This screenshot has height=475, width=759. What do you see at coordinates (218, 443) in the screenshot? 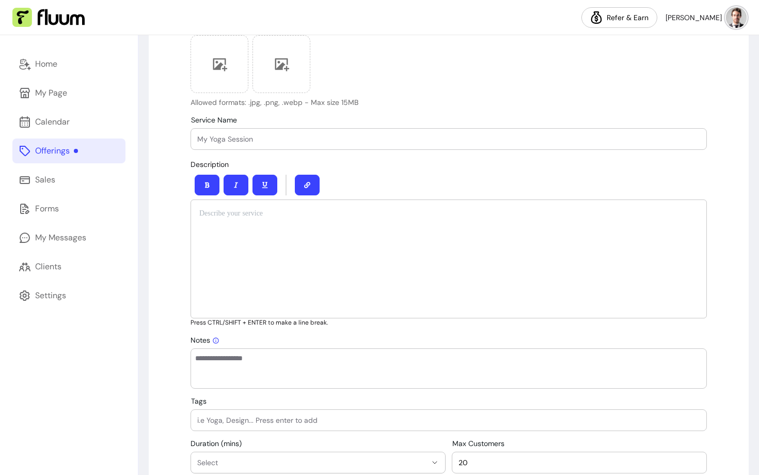
I see `label: Duration (mins)` at bounding box center [218, 443].